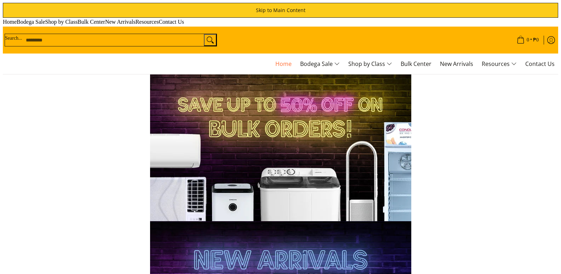 This screenshot has height=274, width=561. I want to click on a: Shop by Class, so click(370, 64).